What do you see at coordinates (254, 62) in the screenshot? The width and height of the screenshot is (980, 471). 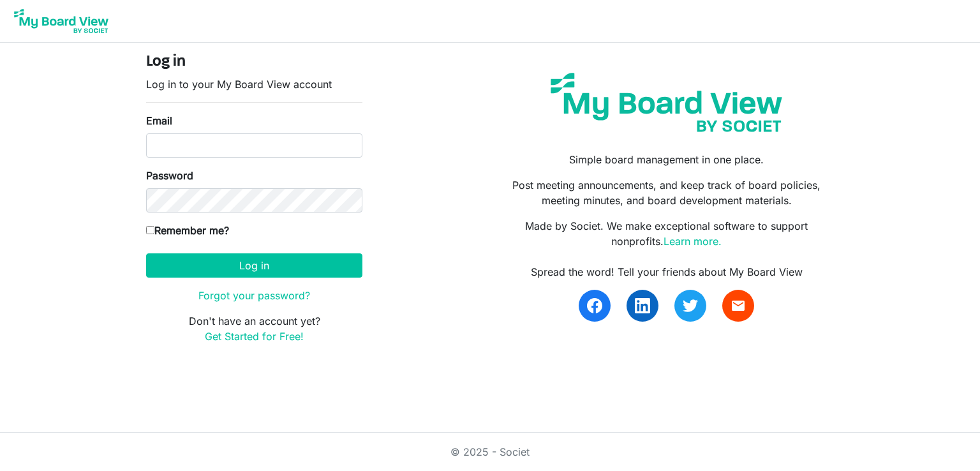 I see `h4: Log in` at bounding box center [254, 62].